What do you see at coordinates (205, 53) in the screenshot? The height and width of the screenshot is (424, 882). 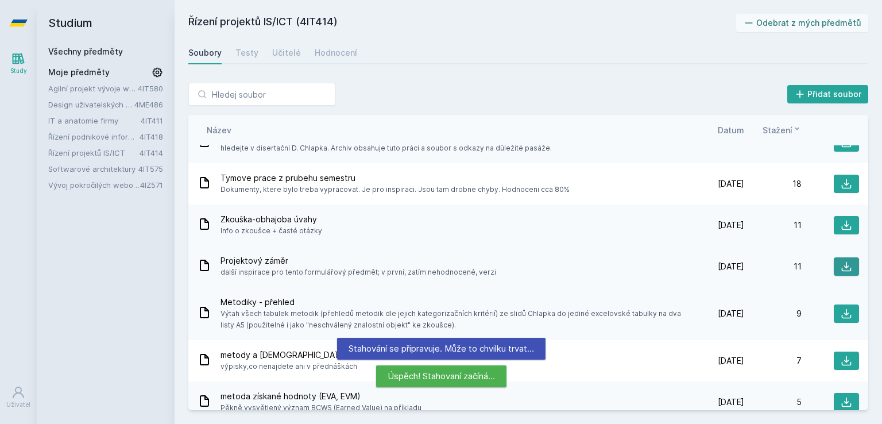 I see `div: Soubory` at bounding box center [205, 53].